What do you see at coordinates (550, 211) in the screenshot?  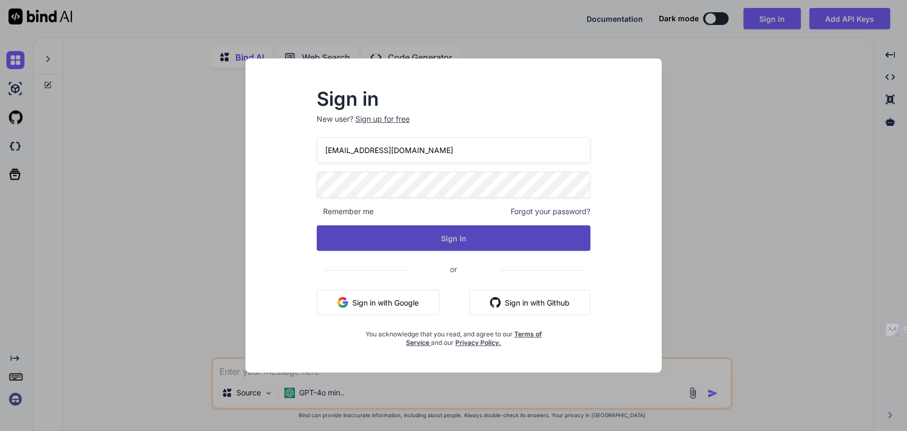 I see `span: Forgot your password?` at bounding box center [550, 211].